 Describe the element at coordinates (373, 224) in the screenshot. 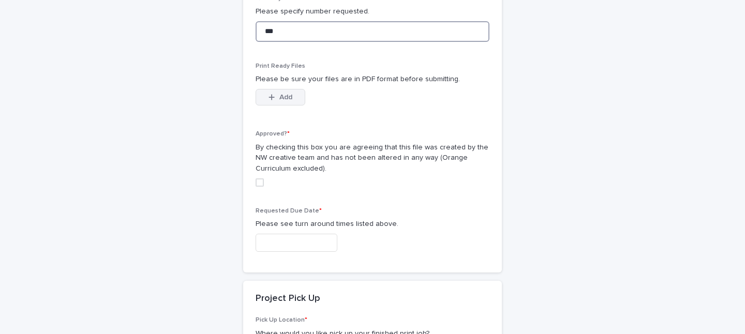

I see `p: Please see turn around times listed above.` at that location.